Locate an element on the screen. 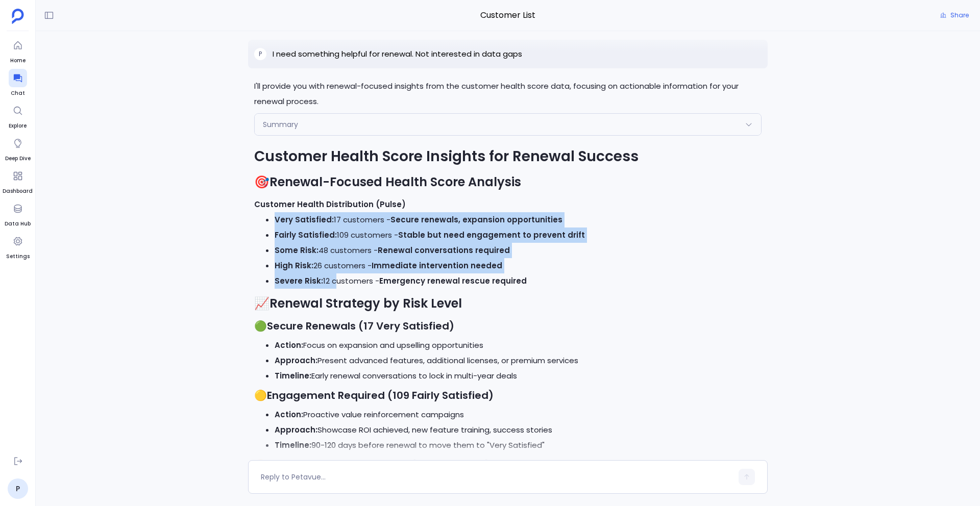  li: Proactive value reinforcement campaigns is located at coordinates (518, 415).